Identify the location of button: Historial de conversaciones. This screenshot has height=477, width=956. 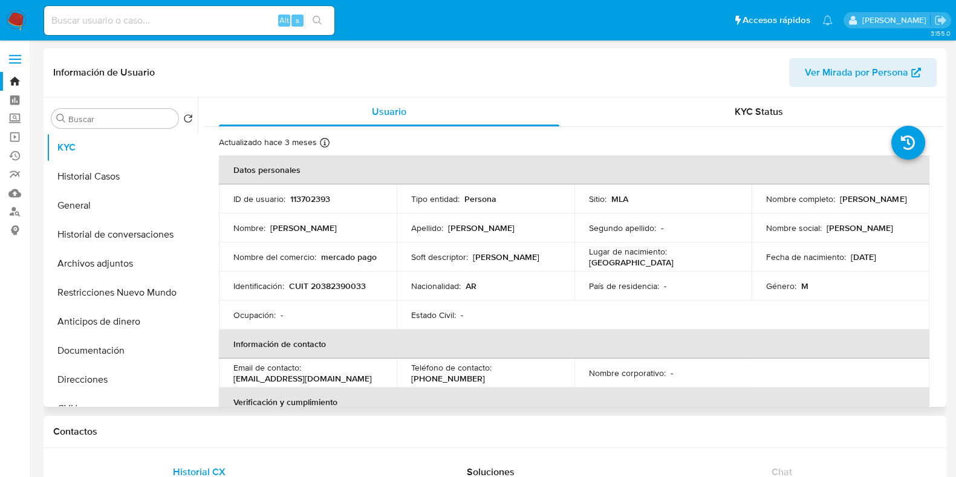
(122, 235).